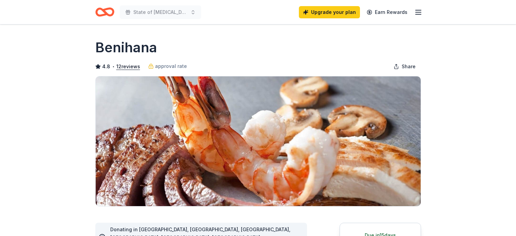 The height and width of the screenshot is (236, 516). I want to click on a: approval rate, so click(167, 66).